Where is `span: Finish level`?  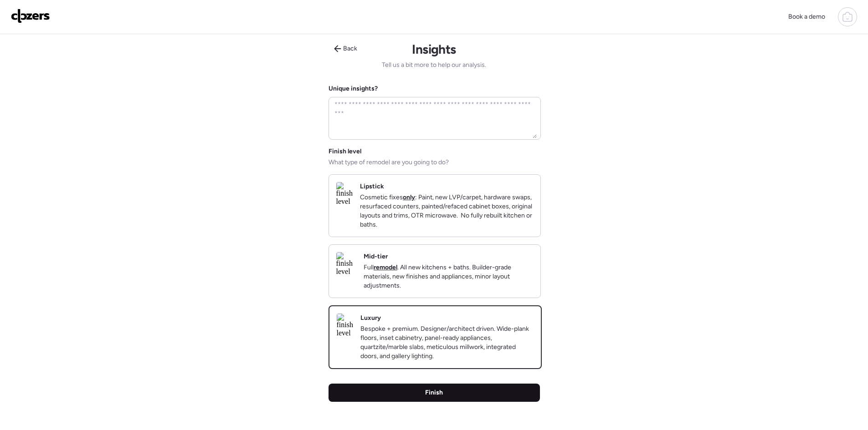
span: Finish level is located at coordinates (345, 151).